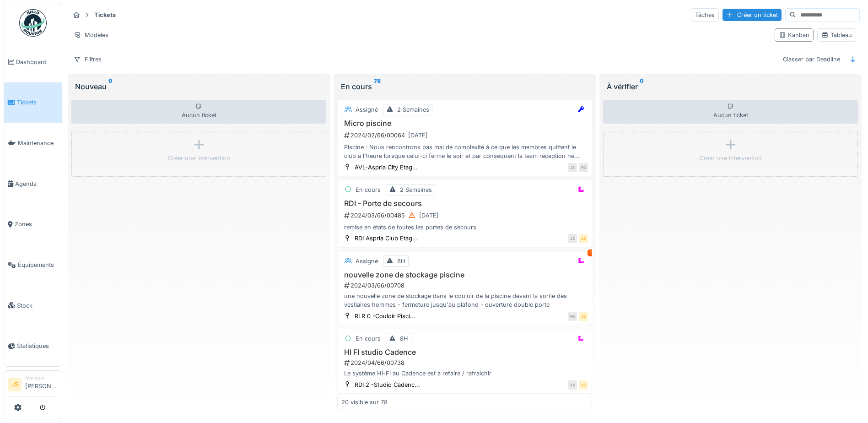 The image size is (868, 423). What do you see at coordinates (590, 253) in the screenshot?
I see `div: 1` at bounding box center [590, 253].